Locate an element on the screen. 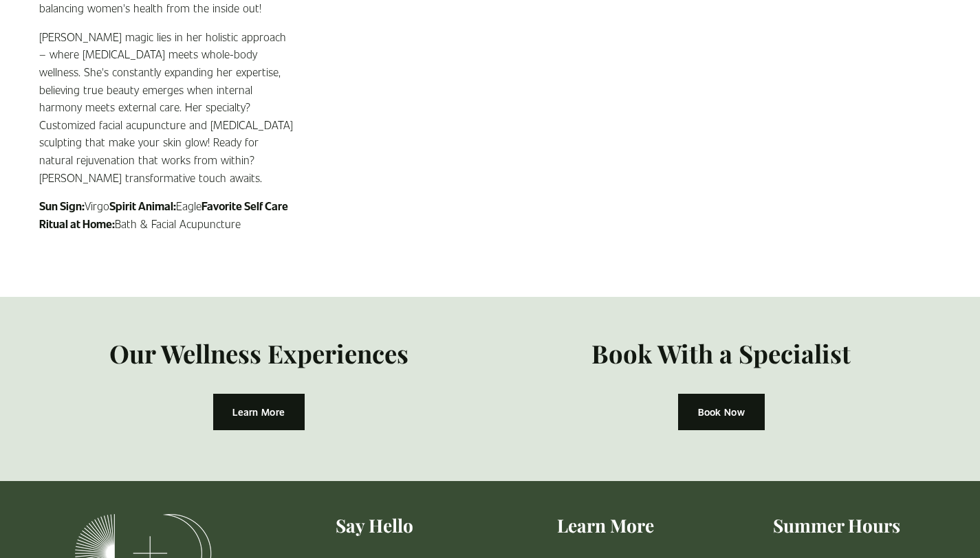  strong: Sun Sign: is located at coordinates (62, 206).